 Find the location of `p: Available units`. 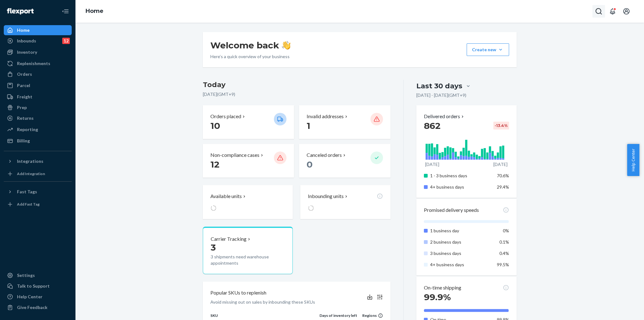

p: Available units is located at coordinates (226, 196).